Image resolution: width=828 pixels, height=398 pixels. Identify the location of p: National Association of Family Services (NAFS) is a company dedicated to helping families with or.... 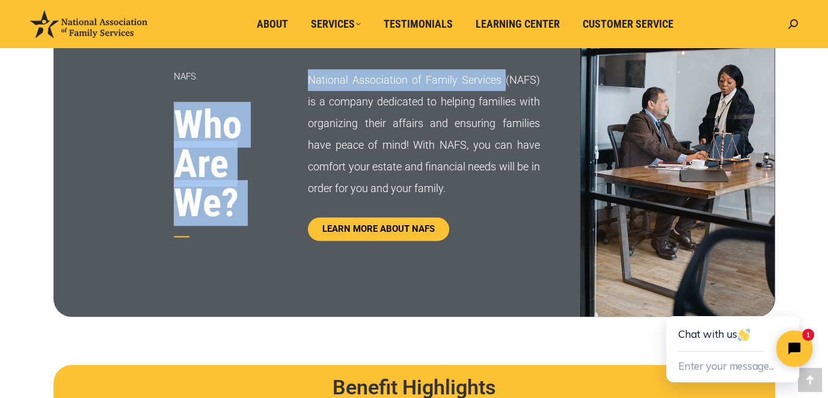
(423, 134).